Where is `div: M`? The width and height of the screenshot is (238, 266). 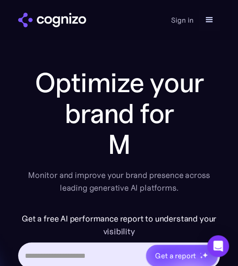 div: M is located at coordinates (119, 145).